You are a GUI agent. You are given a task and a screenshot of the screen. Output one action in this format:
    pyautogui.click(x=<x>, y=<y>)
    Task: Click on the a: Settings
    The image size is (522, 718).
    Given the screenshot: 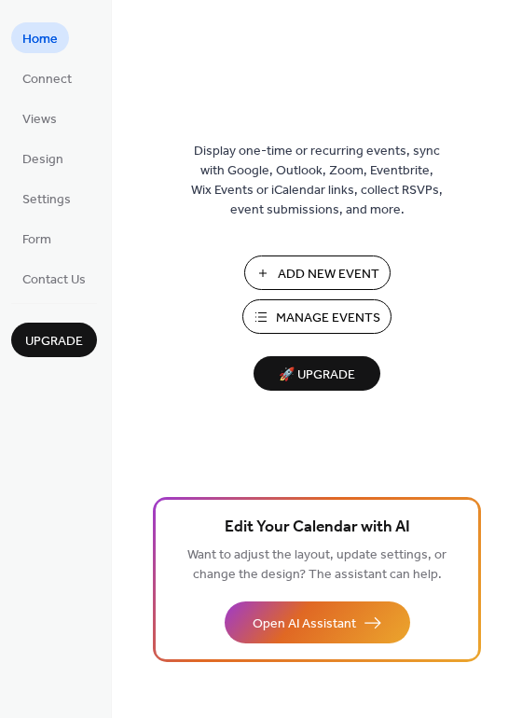 What is the action you would take?
    pyautogui.click(x=47, y=198)
    